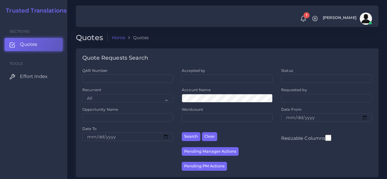 This screenshot has width=387, height=179. I want to click on h2: Quotes, so click(92, 38).